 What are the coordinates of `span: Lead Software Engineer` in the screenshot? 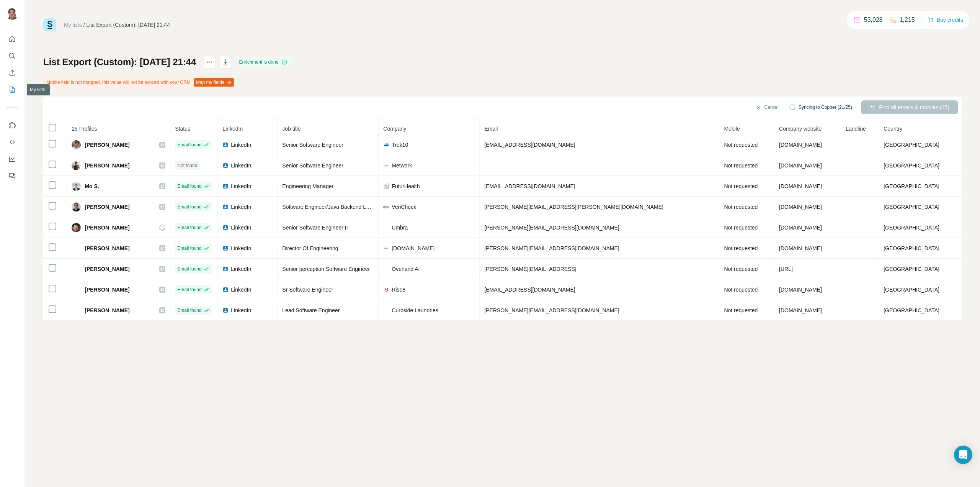 It's located at (311, 310).